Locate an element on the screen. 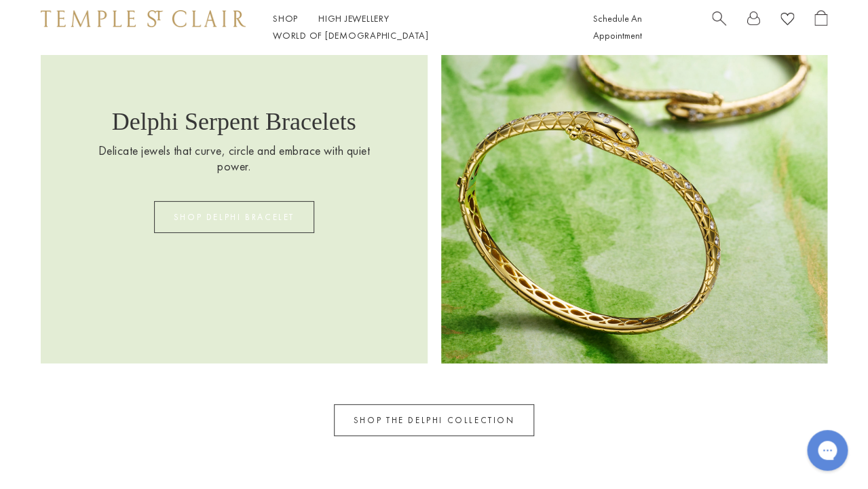  a: High JewelleryHigh Jewellery is located at coordinates (353, 18).